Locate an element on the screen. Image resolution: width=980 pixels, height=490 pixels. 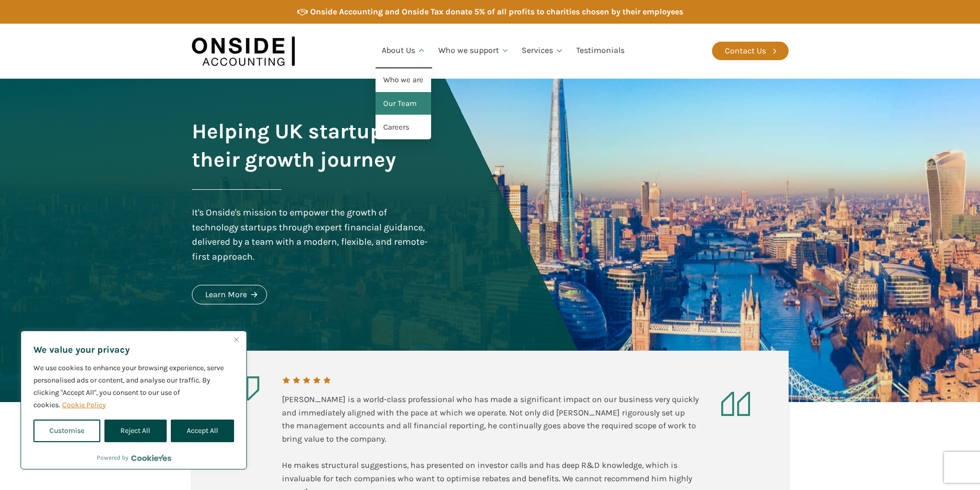
a: Contact Us is located at coordinates (750, 51).